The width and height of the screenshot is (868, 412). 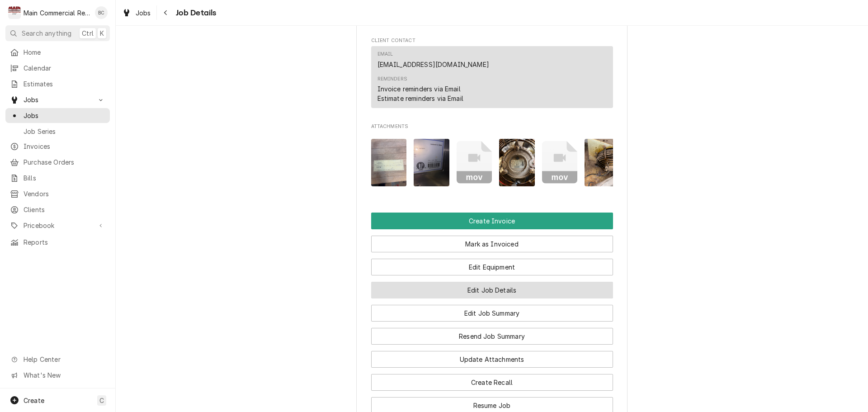 What do you see at coordinates (492, 77) in the screenshot?
I see `div: Contact` at bounding box center [492, 77].